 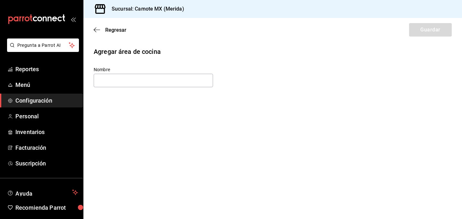 What do you see at coordinates (153, 70) in the screenshot?
I see `label: Nombre` at bounding box center [153, 70].